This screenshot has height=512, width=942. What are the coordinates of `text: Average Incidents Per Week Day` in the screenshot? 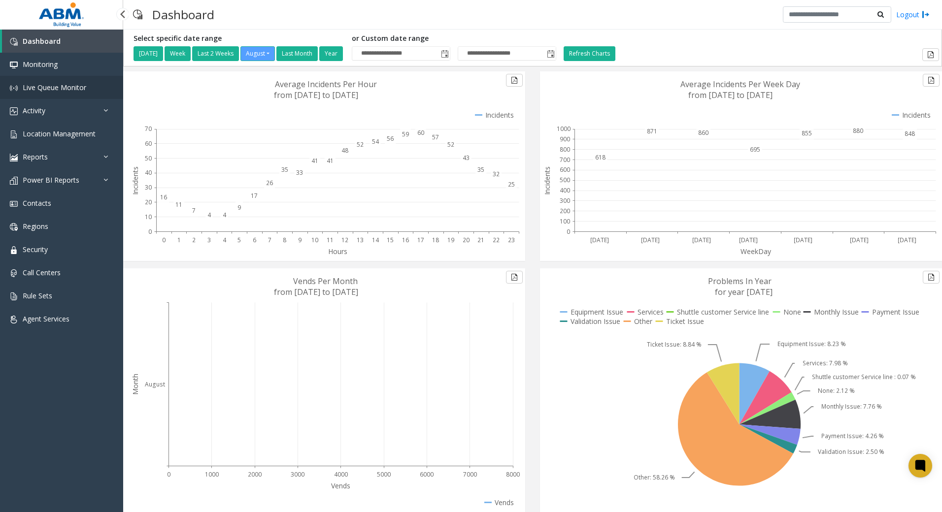 It's located at (740, 84).